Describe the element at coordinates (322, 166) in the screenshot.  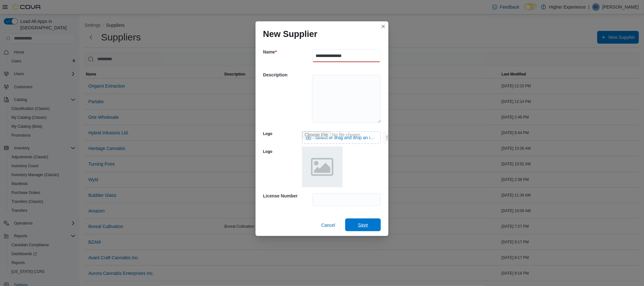
I see `img: placeholder.png` at that location.